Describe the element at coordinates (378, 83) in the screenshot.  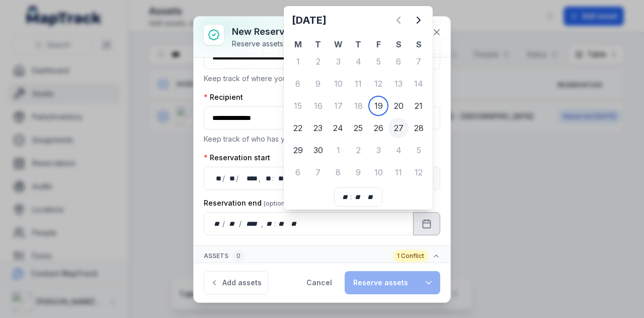
I see `div: Friday 12 September 2025` at that location.